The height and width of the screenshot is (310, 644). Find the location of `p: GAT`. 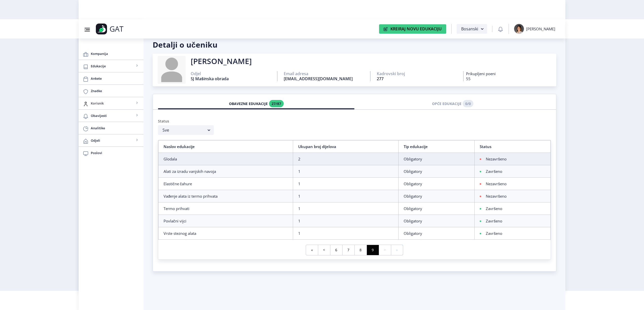

p: GAT is located at coordinates (116, 29).